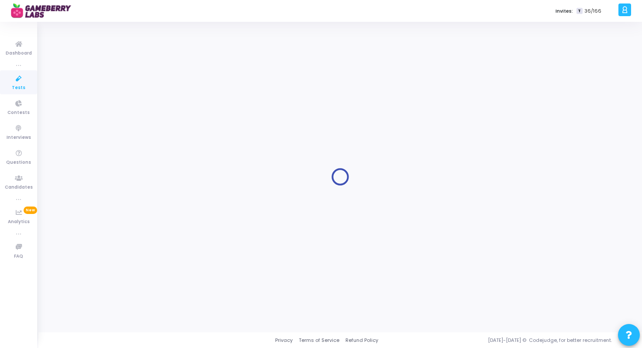 The width and height of the screenshot is (642, 348). What do you see at coordinates (44, 11) in the screenshot?
I see `img: logo` at bounding box center [44, 11].